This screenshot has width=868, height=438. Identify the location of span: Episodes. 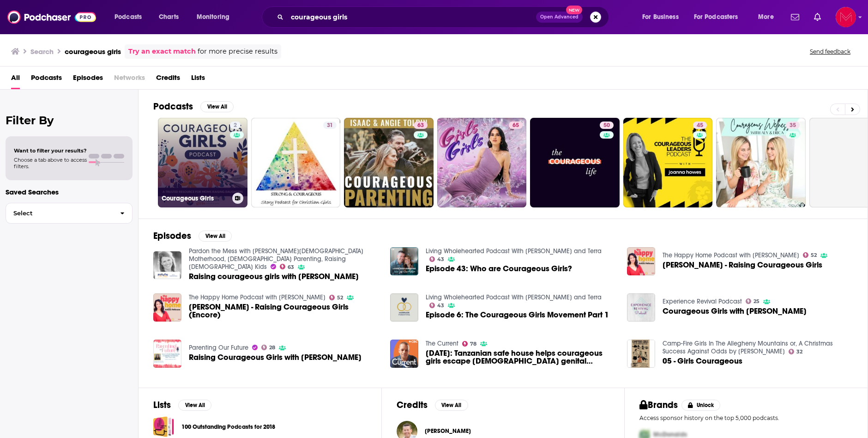
(88, 79).